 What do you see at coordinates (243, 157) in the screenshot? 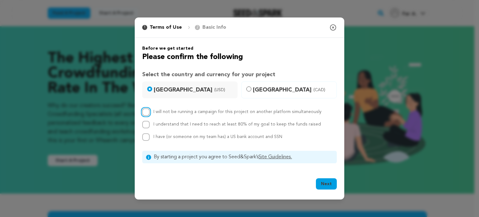
I see `span: By starting a project you agree to Seed&Spark’s` at bounding box center [243, 157].